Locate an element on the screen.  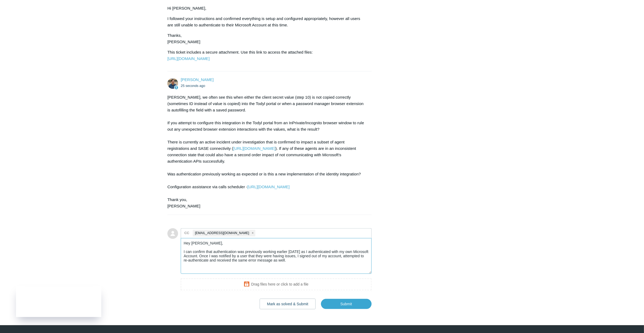
span: close is located at coordinates (253, 233).